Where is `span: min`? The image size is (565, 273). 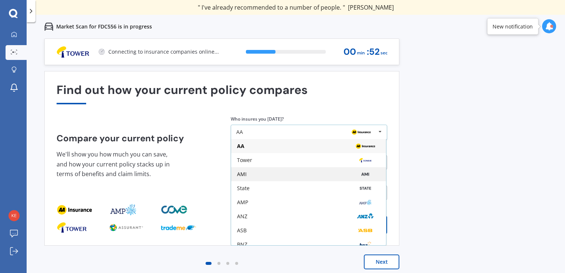 span: min is located at coordinates (361, 53).